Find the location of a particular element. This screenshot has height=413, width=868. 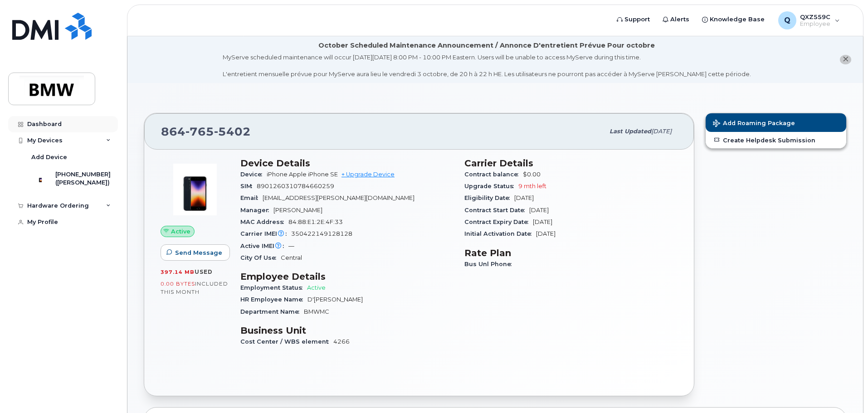

a: Create Helpdesk Submission is located at coordinates (776, 140).